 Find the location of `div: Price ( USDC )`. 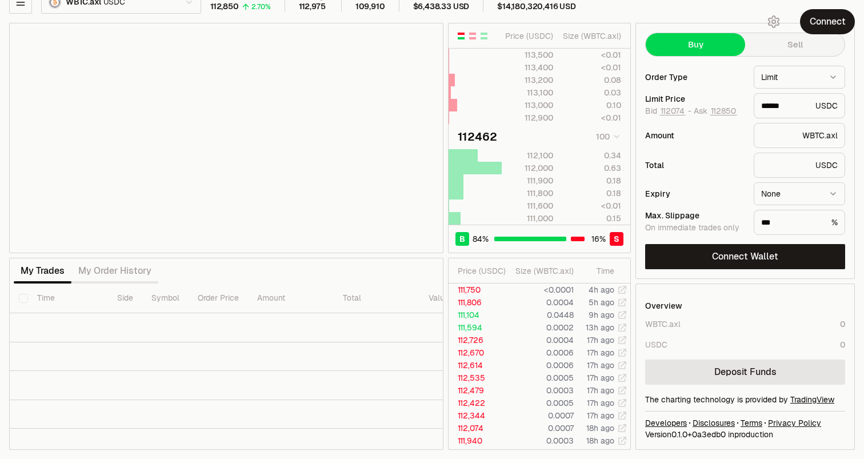

div: Price ( USDC ) is located at coordinates (482, 271).